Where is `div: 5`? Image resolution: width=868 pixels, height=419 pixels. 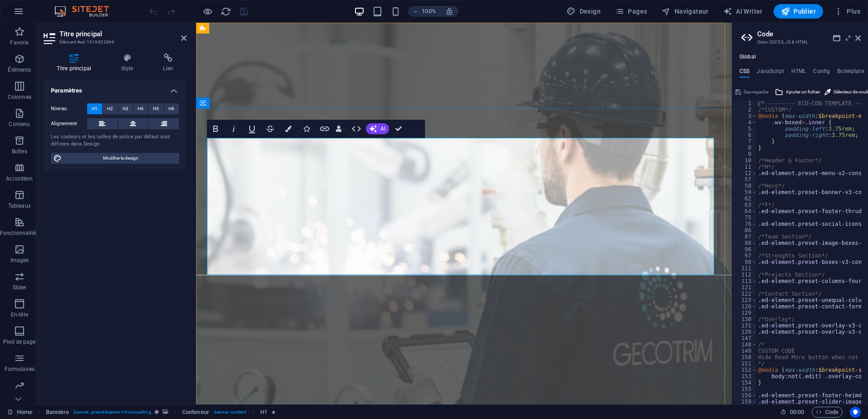
div: 5 is located at coordinates (745, 129).